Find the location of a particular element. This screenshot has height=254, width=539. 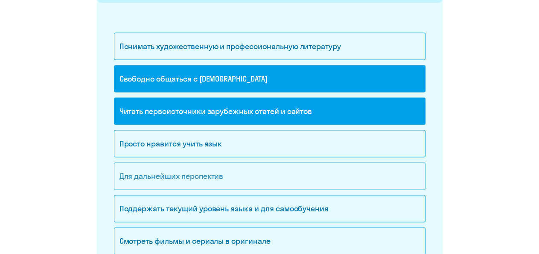

div: Понимать художественную и профессиональную литературу is located at coordinates (270, 47).